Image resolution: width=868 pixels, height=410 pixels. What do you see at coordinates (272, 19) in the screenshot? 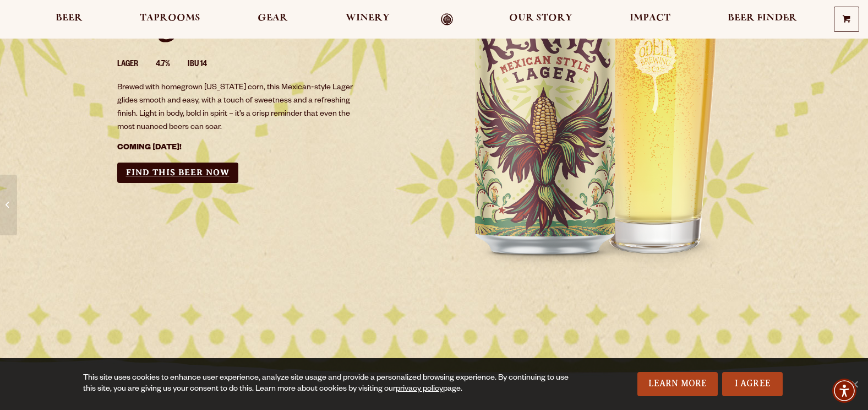
I see `a: Gear` at bounding box center [272, 19].